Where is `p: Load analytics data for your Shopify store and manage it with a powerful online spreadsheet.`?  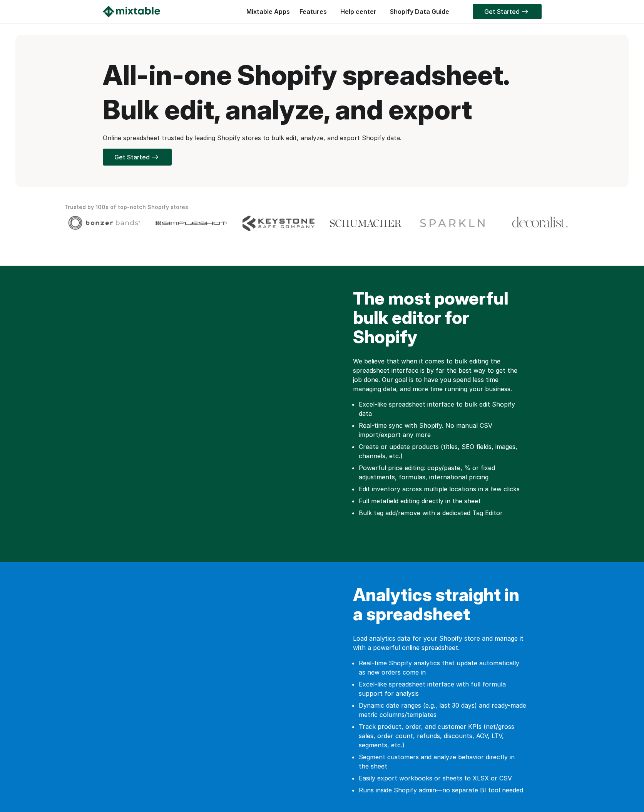
p: Load analytics data for your Shopify store and manage it with a powerful online spreadsheet. is located at coordinates (440, 643).